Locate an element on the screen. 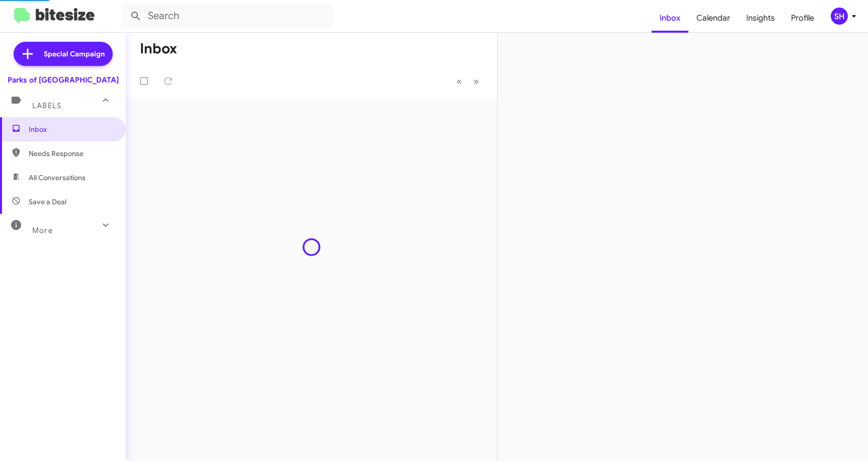 Image resolution: width=868 pixels, height=461 pixels. a: Special Campaign is located at coordinates (63, 54).